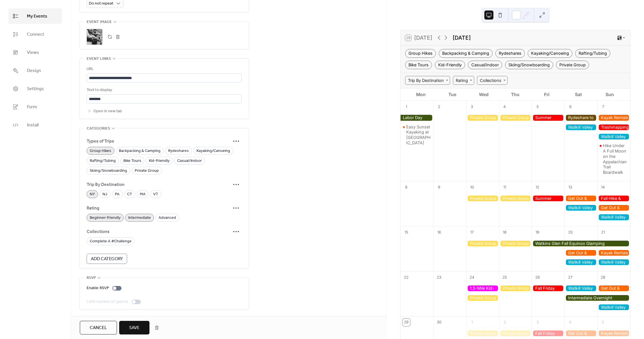 This screenshot has height=339, width=644. Describe the element at coordinates (485, 65) in the screenshot. I see `div: Casual/Indoor` at that location.